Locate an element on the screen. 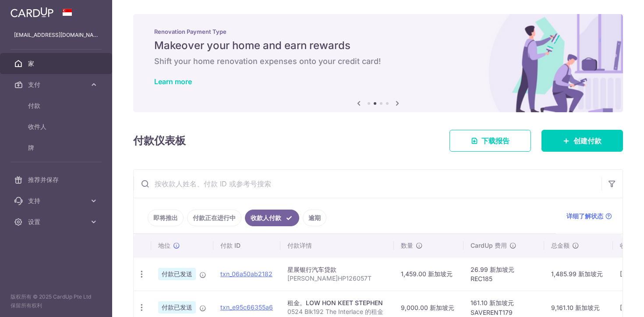 The width and height of the screenshot is (644, 317). font: 支持 is located at coordinates (34, 200).